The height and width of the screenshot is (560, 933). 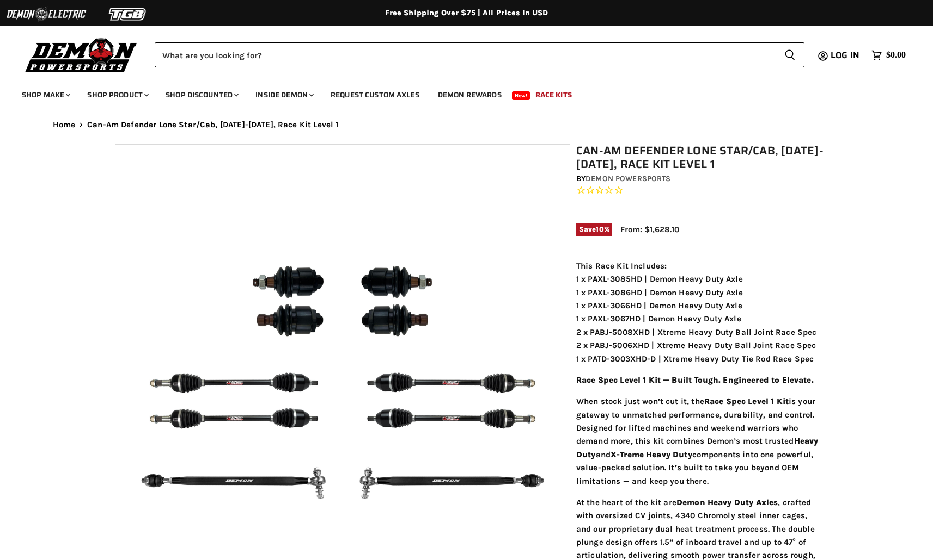 What do you see at coordinates (64, 125) in the screenshot?
I see `a: Home` at bounding box center [64, 125].